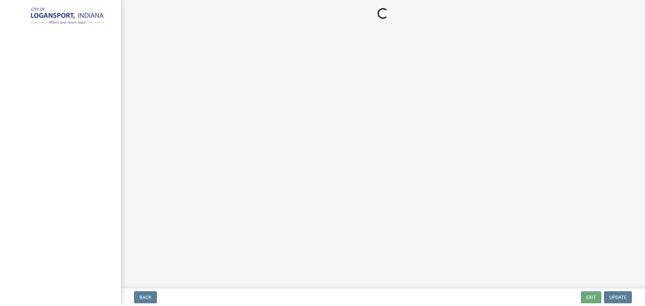  I want to click on span: Update, so click(617, 297).